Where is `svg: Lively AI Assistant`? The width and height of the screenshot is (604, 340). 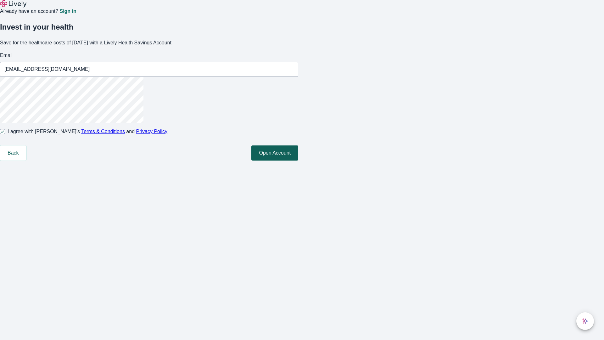 svg: Lively AI Assistant is located at coordinates (585, 321).